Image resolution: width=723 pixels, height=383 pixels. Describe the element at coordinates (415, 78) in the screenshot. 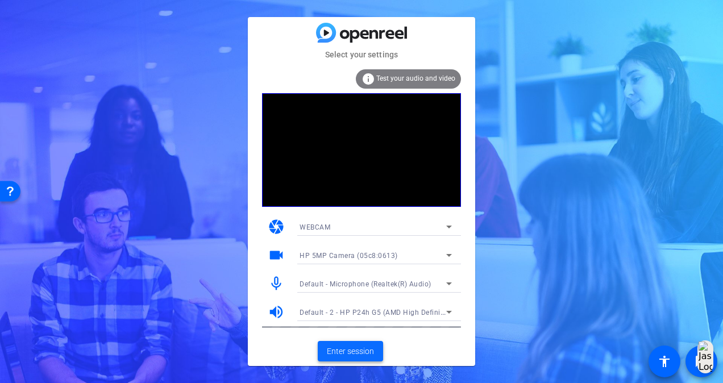

I see `span: Test your audio and video` at that location.